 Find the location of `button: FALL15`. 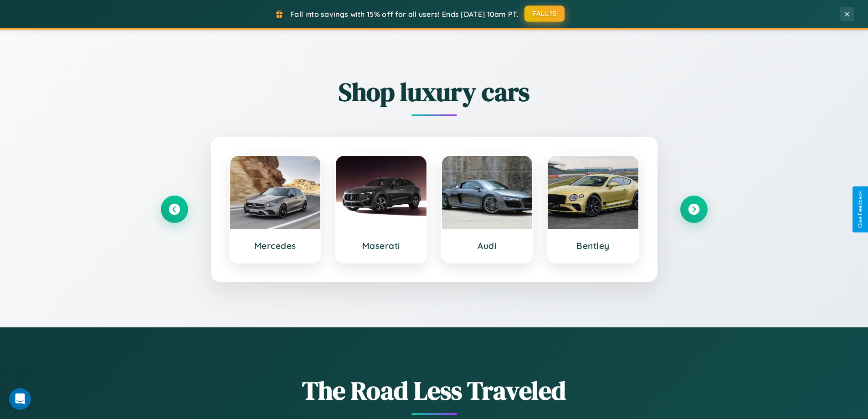

button: FALL15 is located at coordinates (545, 14).